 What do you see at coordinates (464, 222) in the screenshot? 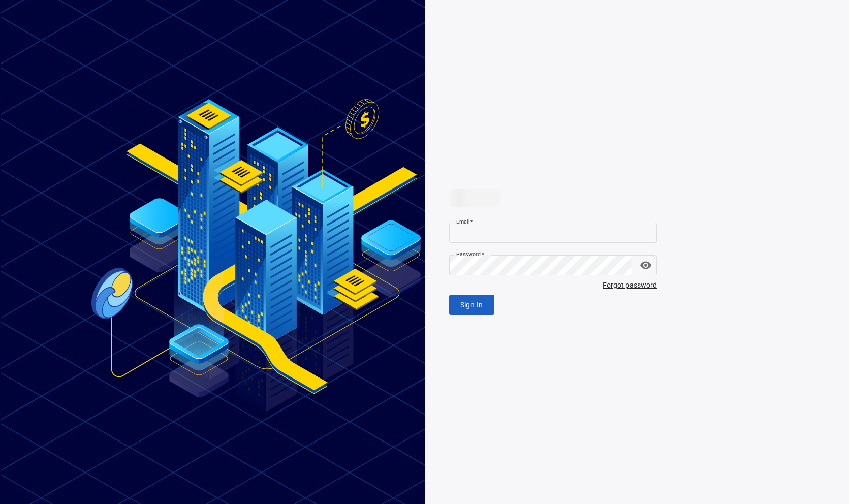
I see `label: Email` at bounding box center [464, 222].